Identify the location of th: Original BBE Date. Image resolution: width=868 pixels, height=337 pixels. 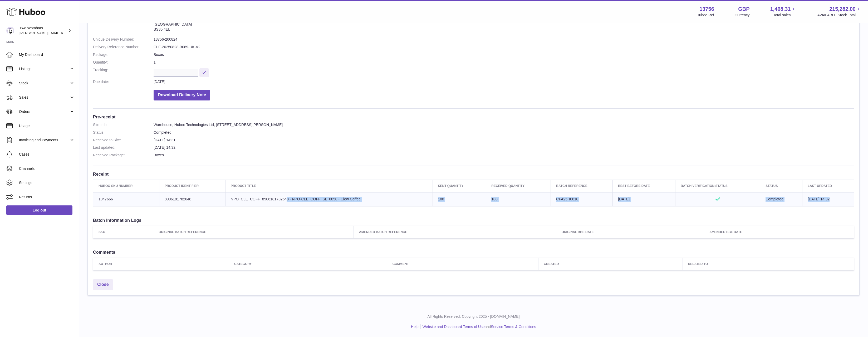
(630, 232).